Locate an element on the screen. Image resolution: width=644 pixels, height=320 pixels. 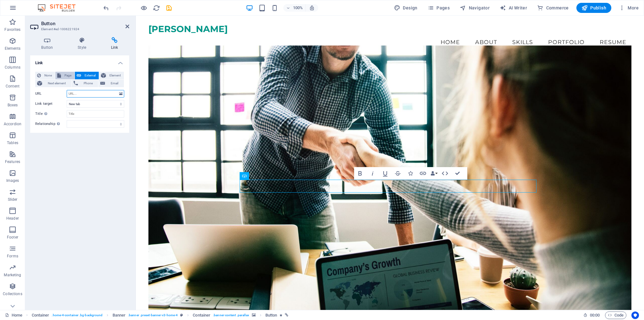
i: This element is linked is located at coordinates (287, 315).